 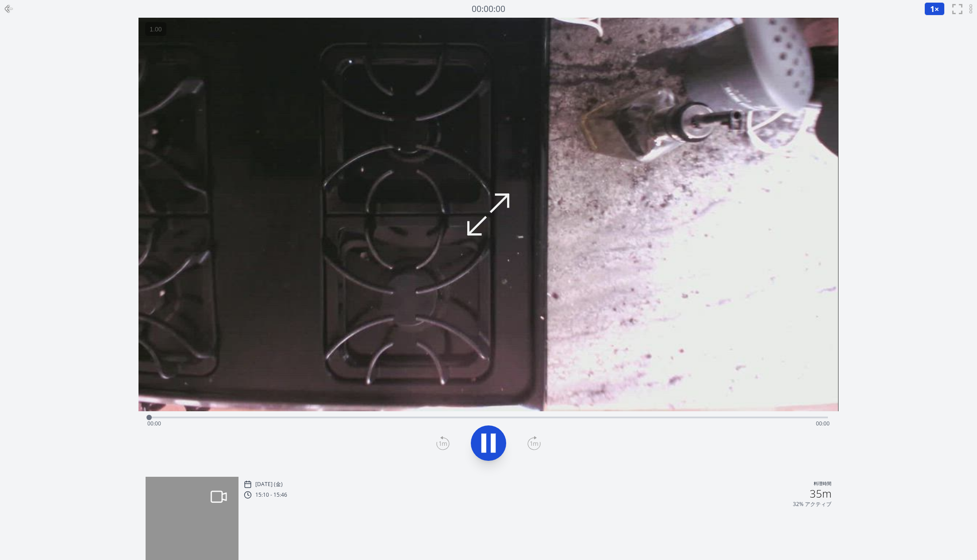 I want to click on p: 32% アクティブ, so click(x=813, y=504).